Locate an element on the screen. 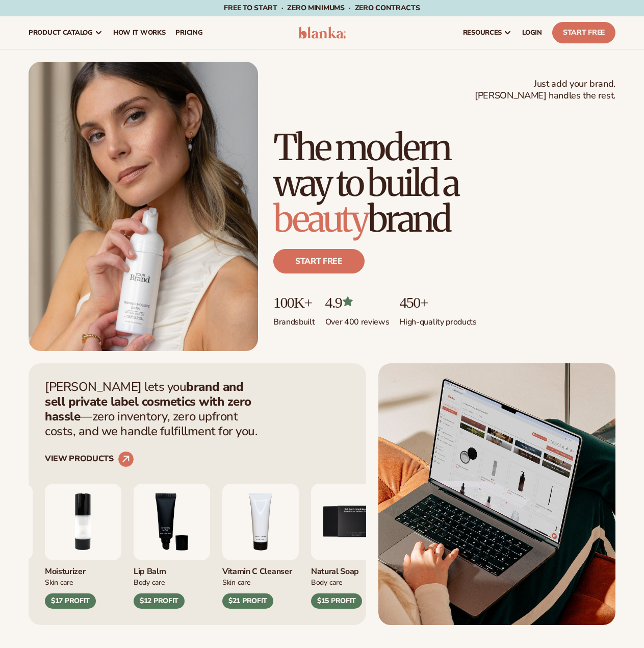 The image size is (644, 648). img: Smoothing lip balm. is located at coordinates (172, 522).